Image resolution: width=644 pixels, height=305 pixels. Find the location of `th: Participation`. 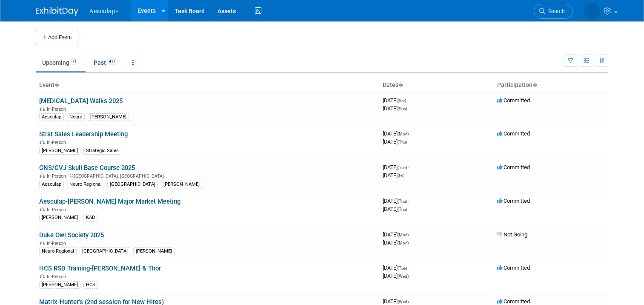

th: Participation is located at coordinates (551, 85).